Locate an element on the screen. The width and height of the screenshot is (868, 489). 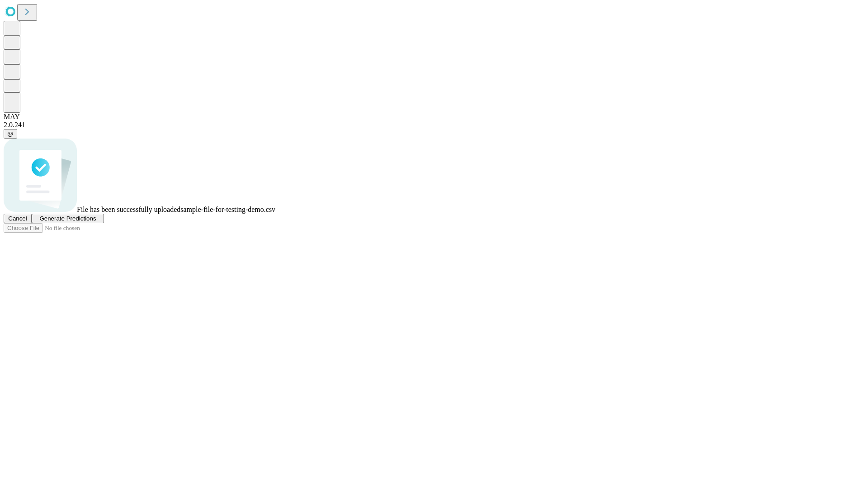
span: Cancel is located at coordinates (17, 218).